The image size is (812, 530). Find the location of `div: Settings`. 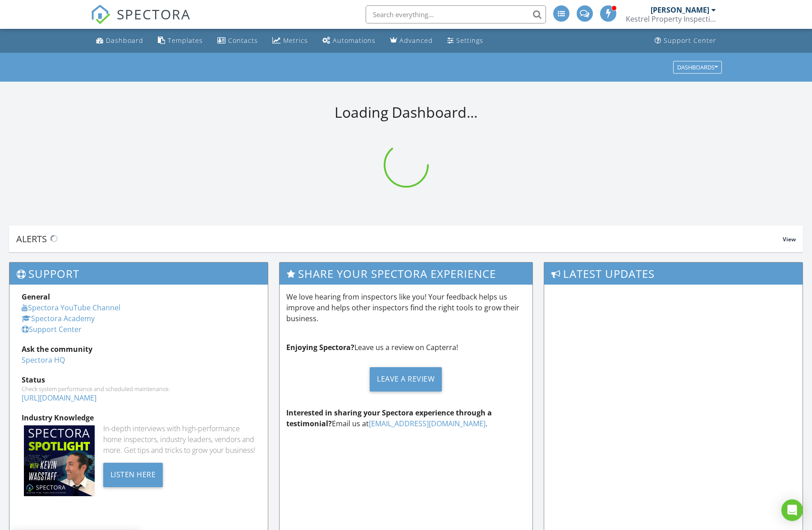

div: Settings is located at coordinates (470, 40).